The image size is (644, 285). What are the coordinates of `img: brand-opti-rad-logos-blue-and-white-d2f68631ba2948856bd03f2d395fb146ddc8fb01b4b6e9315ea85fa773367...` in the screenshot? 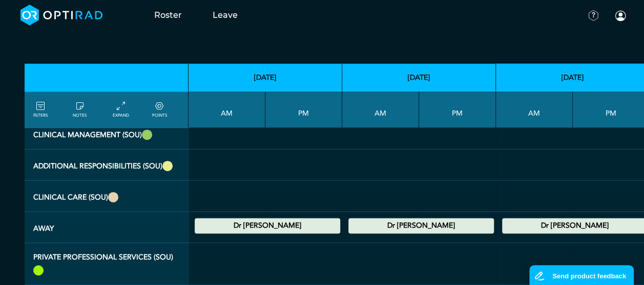 It's located at (61, 15).